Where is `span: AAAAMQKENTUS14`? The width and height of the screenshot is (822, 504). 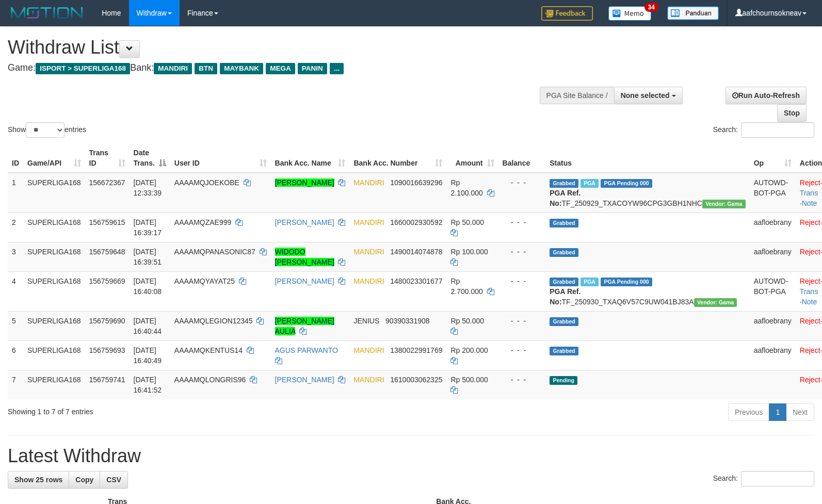 span: AAAAMQKENTUS14 is located at coordinates (209, 350).